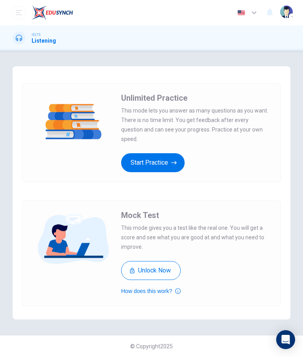 The width and height of the screenshot is (303, 357). Describe the element at coordinates (152, 347) in the screenshot. I see `span: © Copyright 2025` at that location.